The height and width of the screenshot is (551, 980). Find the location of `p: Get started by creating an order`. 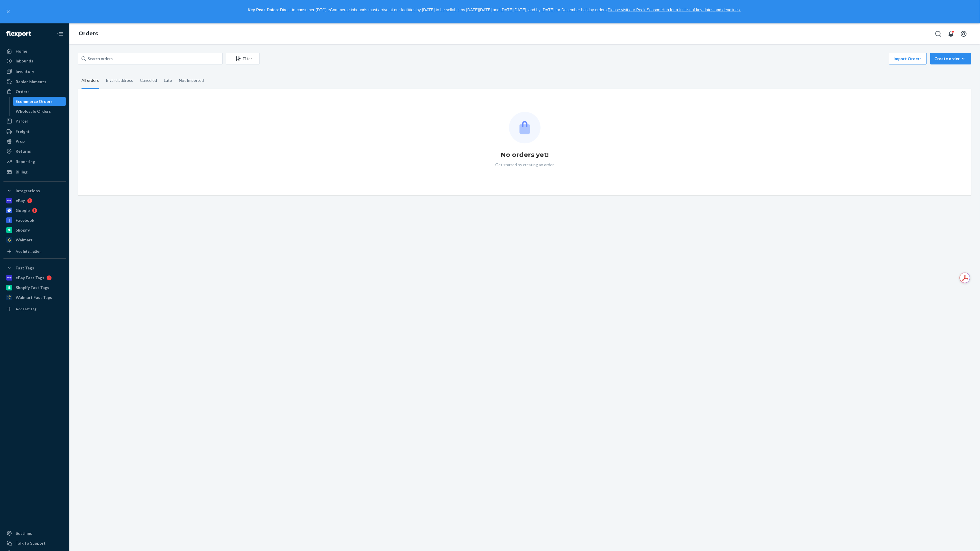

p: Get started by creating an order is located at coordinates (525, 165).